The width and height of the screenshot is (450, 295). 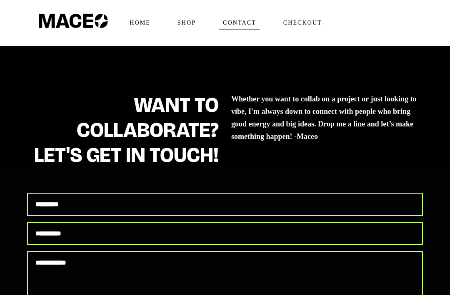 I want to click on span: Shop, so click(x=186, y=23).